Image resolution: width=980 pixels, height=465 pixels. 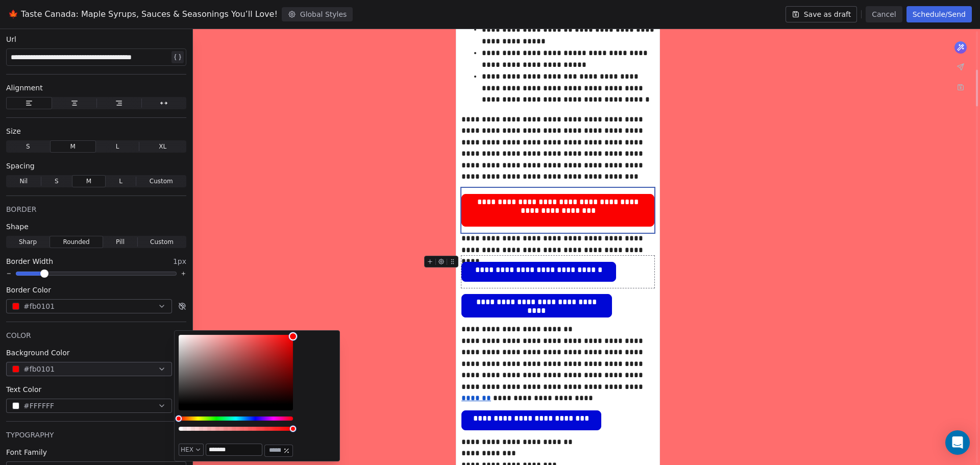 I want to click on span: Pill, so click(x=120, y=241).